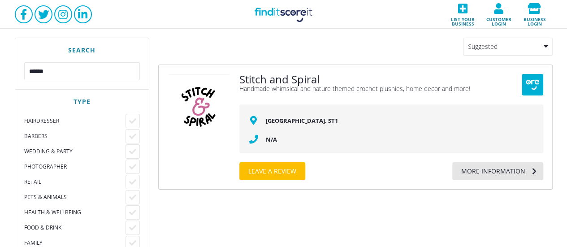  Describe the element at coordinates (508, 47) in the screenshot. I see `div: Suggested` at that location.